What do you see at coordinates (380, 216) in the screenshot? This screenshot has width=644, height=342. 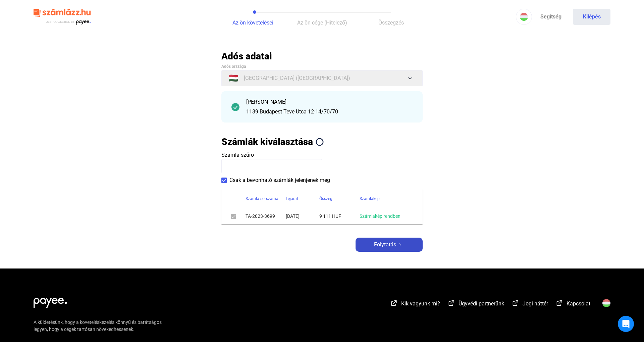 I see `a: Számlakép rendben` at bounding box center [380, 216].